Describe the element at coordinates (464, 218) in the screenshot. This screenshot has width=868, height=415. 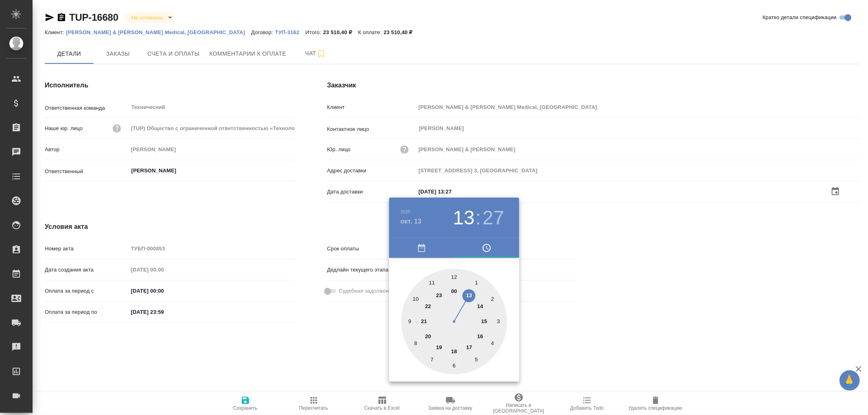
I see `h3: 13` at that location.